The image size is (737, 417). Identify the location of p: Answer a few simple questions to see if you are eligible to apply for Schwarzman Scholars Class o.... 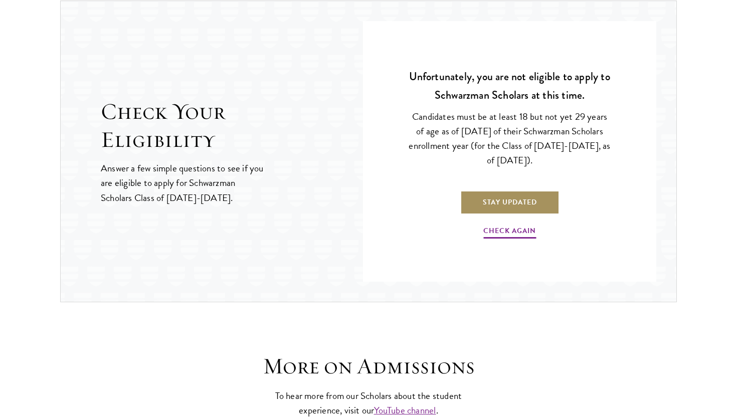
(183, 183).